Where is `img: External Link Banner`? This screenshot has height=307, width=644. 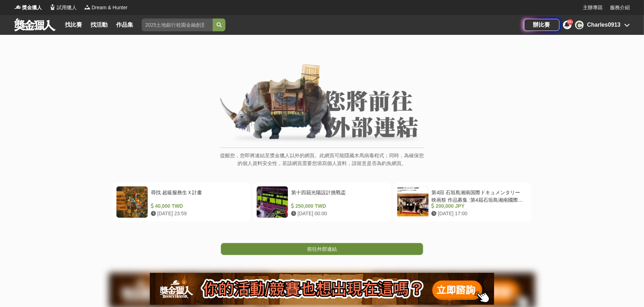
img: External Link Banner is located at coordinates (322, 104).